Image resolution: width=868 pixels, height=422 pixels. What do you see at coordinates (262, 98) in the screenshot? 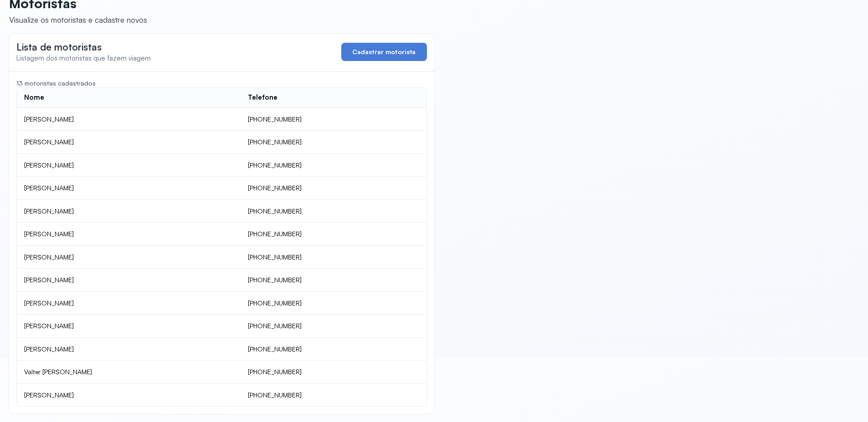
I see `div: Telefone` at bounding box center [262, 98].